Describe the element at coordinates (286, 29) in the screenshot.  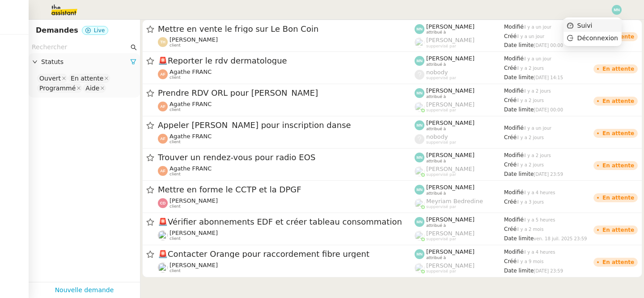
I see `span: Mettre en vente le frigo sur Le Bon Coin` at that location.